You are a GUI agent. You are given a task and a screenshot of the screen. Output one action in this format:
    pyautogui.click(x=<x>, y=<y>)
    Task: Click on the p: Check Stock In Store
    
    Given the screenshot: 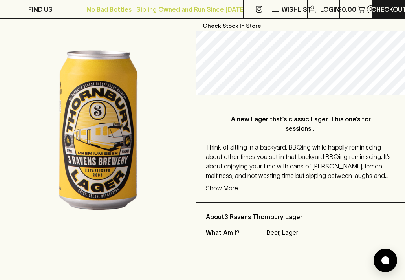 What is the action you would take?
    pyautogui.click(x=300, y=23)
    